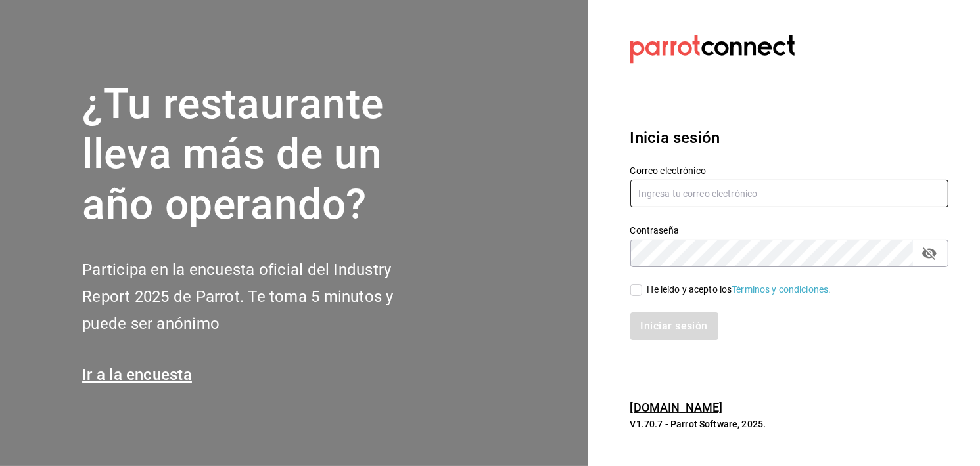 This screenshot has height=466, width=980. I want to click on h3: Inicia sesión, so click(790, 138).